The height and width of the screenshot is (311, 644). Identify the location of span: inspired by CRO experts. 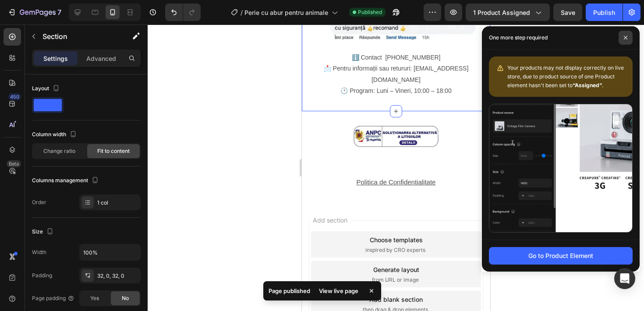
(93, 226).